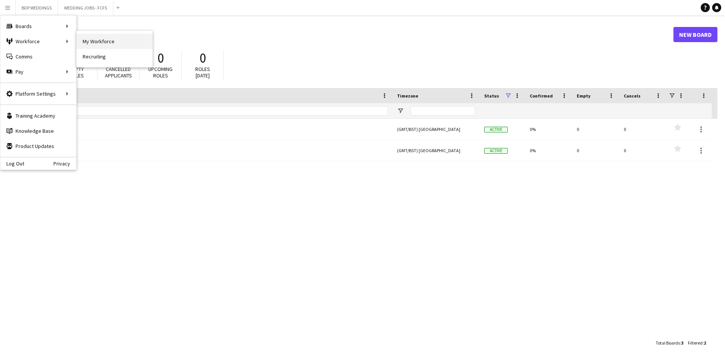 The height and width of the screenshot is (362, 725). I want to click on a: New Board, so click(696, 35).